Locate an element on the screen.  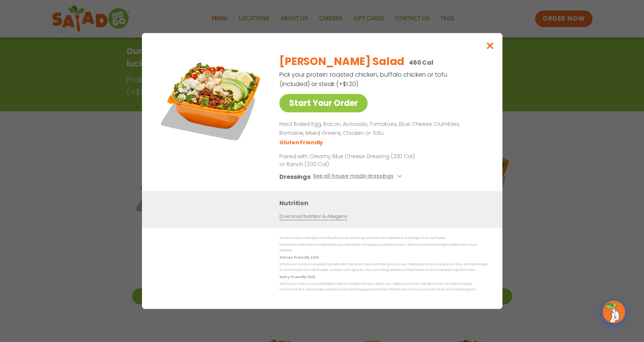
li: Gluten Friendly is located at coordinates (301, 142).